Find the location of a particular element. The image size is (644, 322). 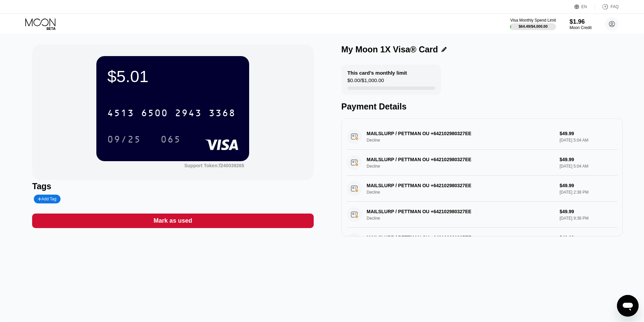

div: Tags is located at coordinates (173, 186).